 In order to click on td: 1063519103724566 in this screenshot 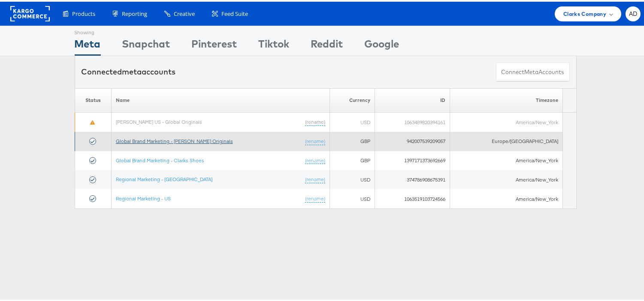, I will do `click(412, 197)`.